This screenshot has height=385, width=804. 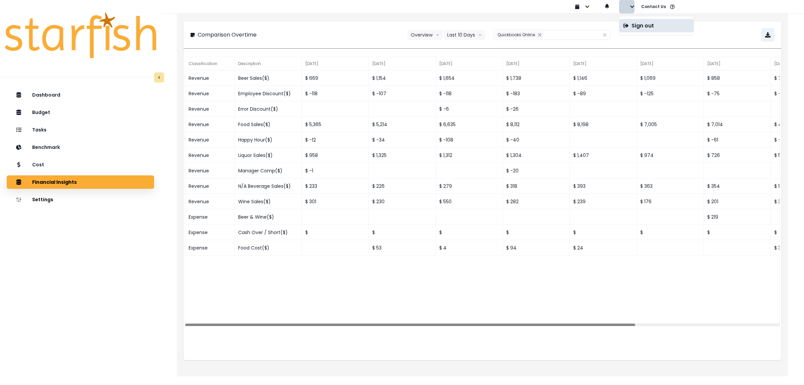 I want to click on span: Quickbooks Online, so click(x=516, y=35).